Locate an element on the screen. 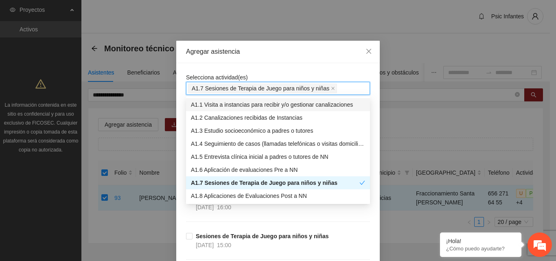 This screenshot has width=556, height=261. p: ¿Cómo puedo ayudarte? is located at coordinates (481, 248).